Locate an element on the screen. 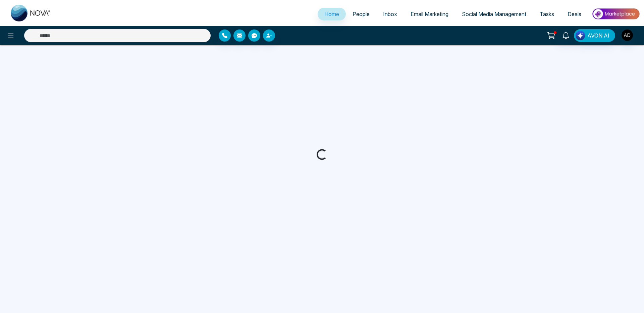 The width and height of the screenshot is (644, 313). img: Lead Flow is located at coordinates (580, 35).